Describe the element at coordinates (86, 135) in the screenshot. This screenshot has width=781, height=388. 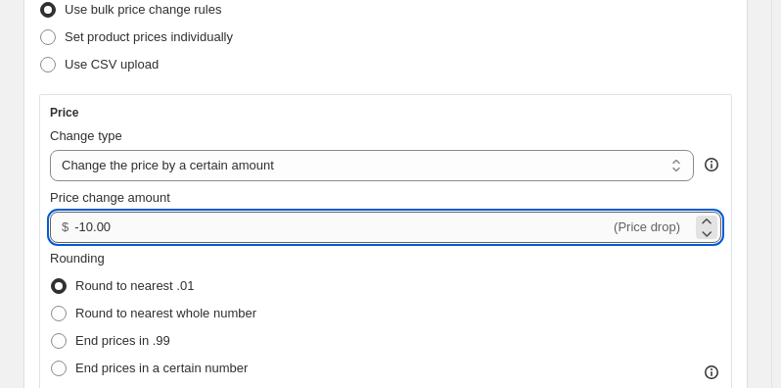
I see `span: Change type` at that location.